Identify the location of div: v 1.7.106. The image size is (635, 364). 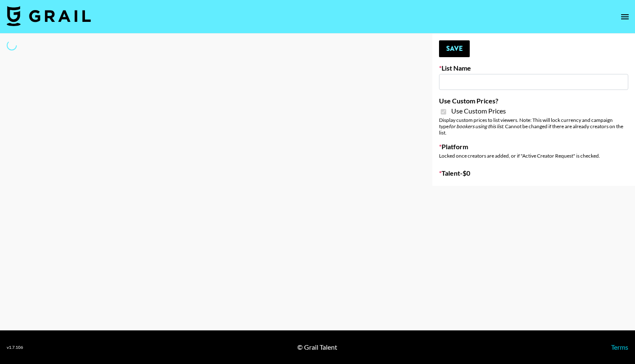
(15, 347).